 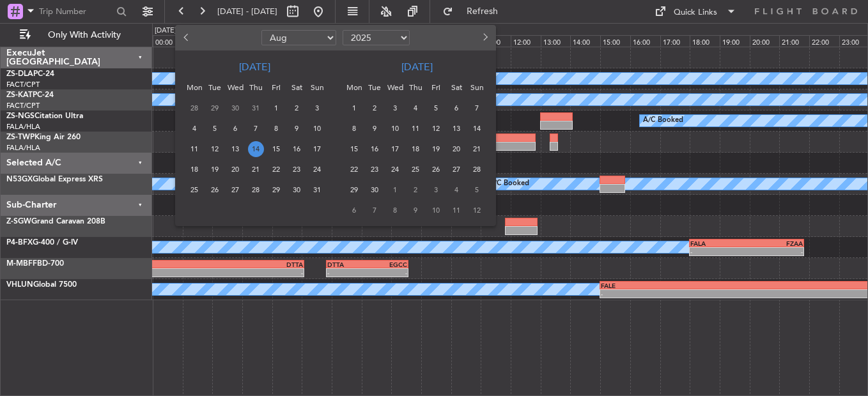 I want to click on span: 23, so click(x=374, y=169).